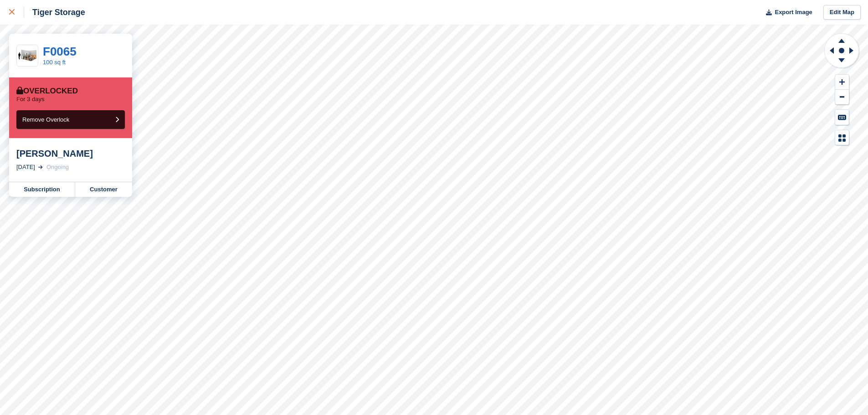 The image size is (868, 415). What do you see at coordinates (842, 13) in the screenshot?
I see `a: Edit Map` at bounding box center [842, 13].